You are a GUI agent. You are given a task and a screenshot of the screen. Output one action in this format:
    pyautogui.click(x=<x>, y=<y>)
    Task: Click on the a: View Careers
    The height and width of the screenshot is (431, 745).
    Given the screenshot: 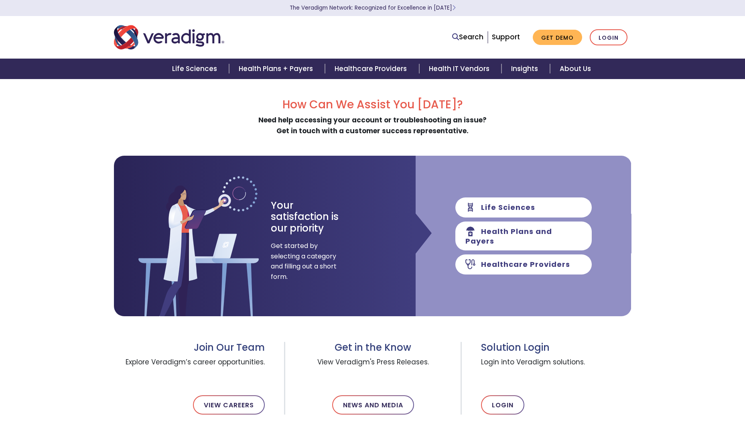 What is the action you would take?
    pyautogui.click(x=229, y=405)
    